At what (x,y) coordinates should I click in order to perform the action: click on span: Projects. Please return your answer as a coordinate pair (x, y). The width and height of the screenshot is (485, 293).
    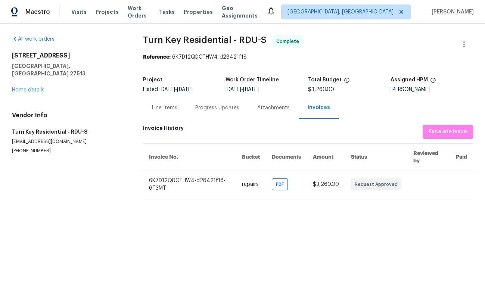
    Looking at the image, I should click on (107, 12).